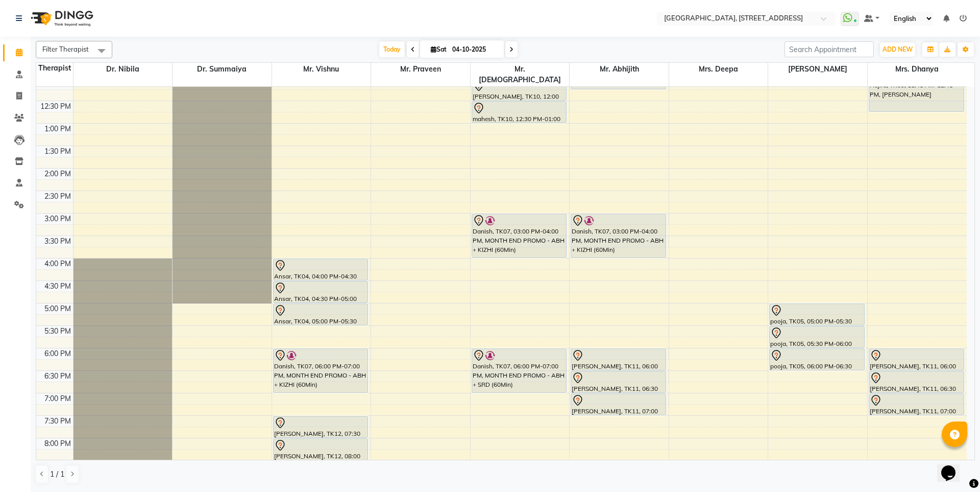 The image size is (980, 492). What do you see at coordinates (392, 49) in the screenshot?
I see `span: Today` at bounding box center [392, 49].